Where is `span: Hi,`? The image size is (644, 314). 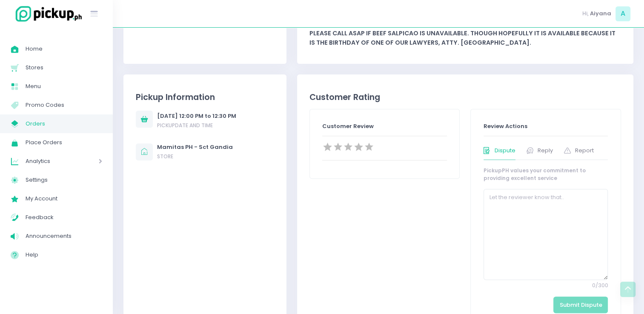
span: Hi, is located at coordinates (586, 14).